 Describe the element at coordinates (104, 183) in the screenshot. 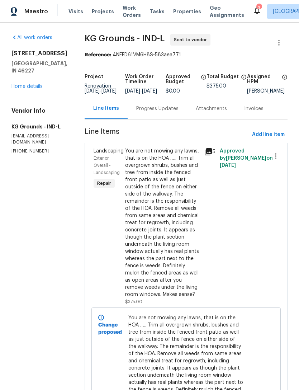

I see `span: Repair` at that location.